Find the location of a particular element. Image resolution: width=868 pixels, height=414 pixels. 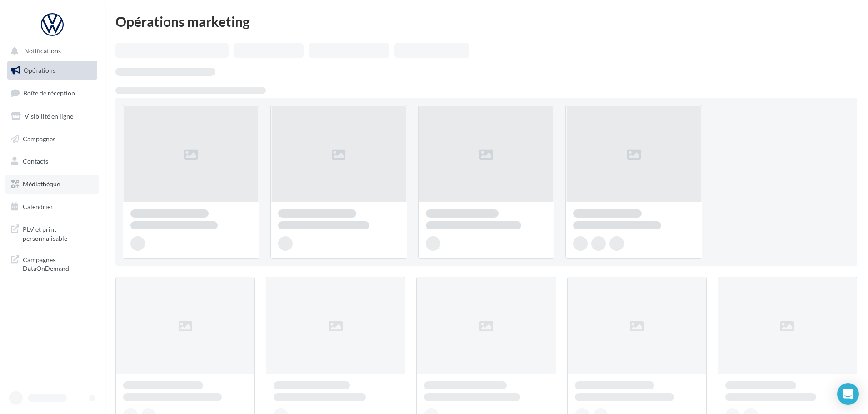

a: Contacts is located at coordinates (53, 161).